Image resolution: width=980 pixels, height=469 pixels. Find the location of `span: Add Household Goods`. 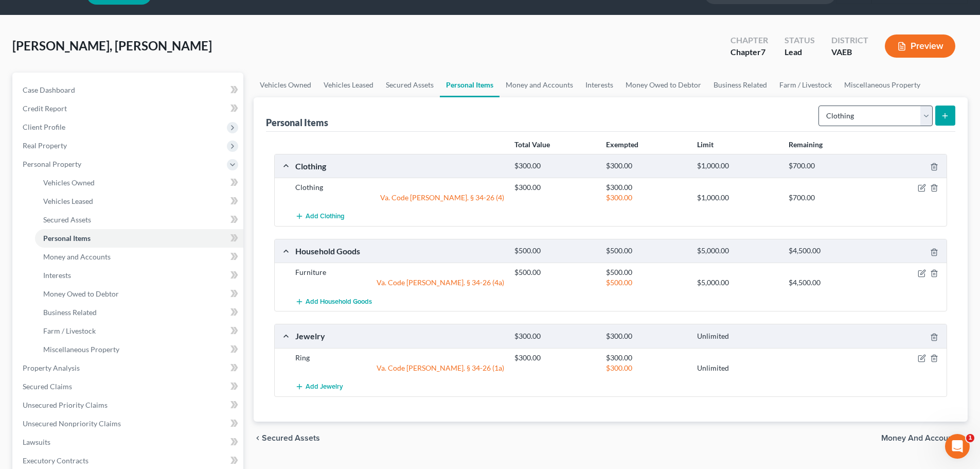

span: Add Household Goods is located at coordinates (338, 302).